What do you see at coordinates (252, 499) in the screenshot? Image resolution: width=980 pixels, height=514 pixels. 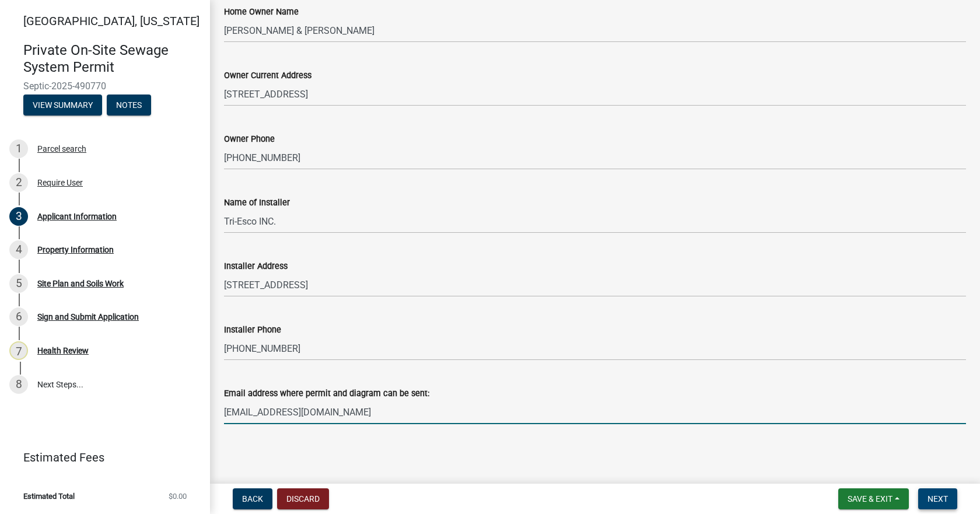 I see `span: Back` at bounding box center [252, 499].